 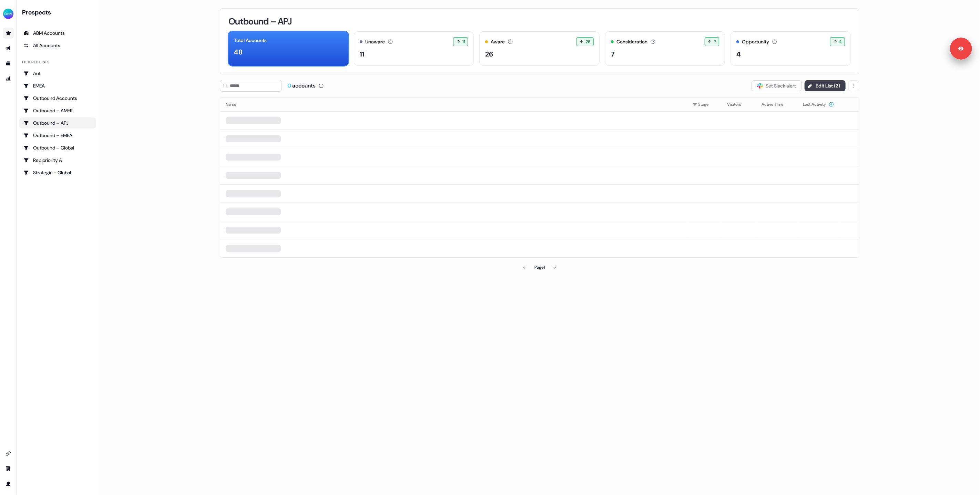 What do you see at coordinates (8, 454) in the screenshot?
I see `a: Go to integrations` at bounding box center [8, 454].